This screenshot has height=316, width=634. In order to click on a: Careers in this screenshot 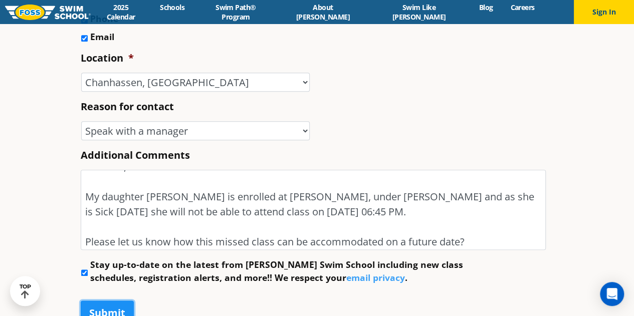, I will do `click(522, 7)`.